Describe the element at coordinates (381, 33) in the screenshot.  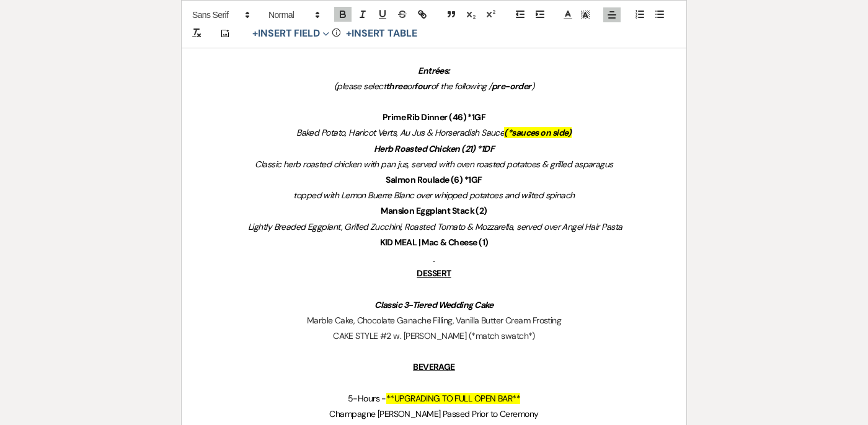
I see `button: +Insert Table` at that location.